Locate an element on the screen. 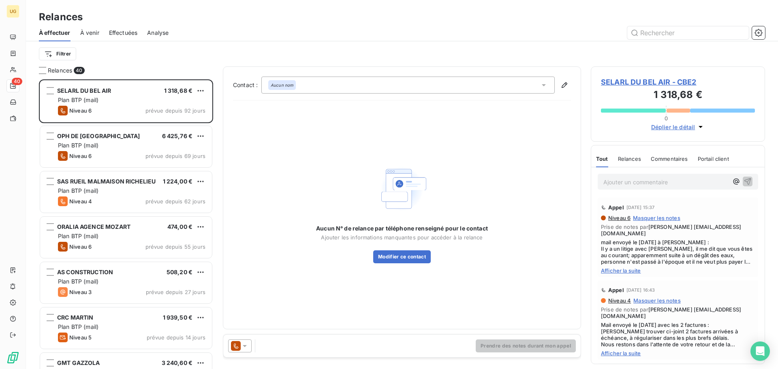  span: Analyse is located at coordinates (158, 33).